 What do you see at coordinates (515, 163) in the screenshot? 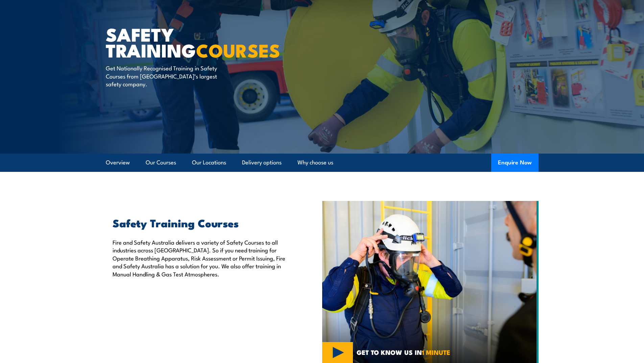
I see `button: Enquire Now` at bounding box center [515, 163].